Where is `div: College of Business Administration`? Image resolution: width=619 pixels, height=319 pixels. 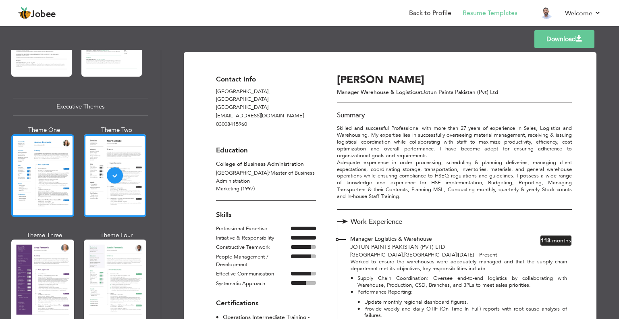
div: College of Business Administration is located at coordinates (266, 164).